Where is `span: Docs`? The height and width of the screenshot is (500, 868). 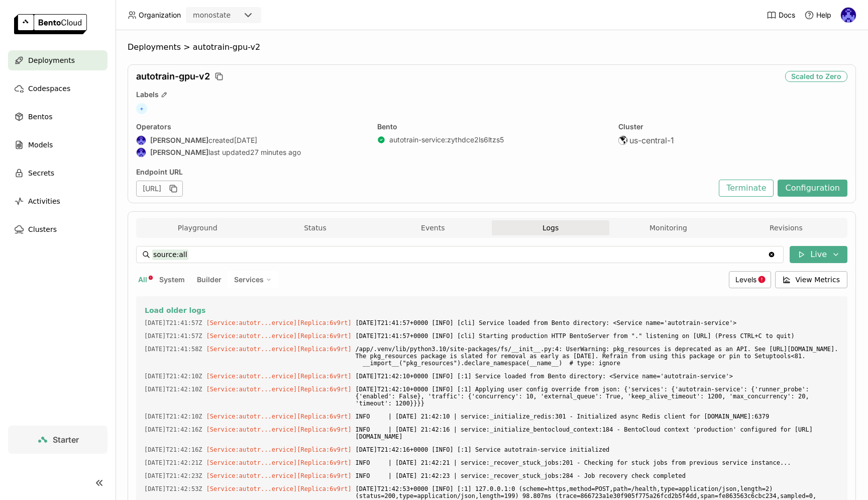 span: Docs is located at coordinates (786, 15).